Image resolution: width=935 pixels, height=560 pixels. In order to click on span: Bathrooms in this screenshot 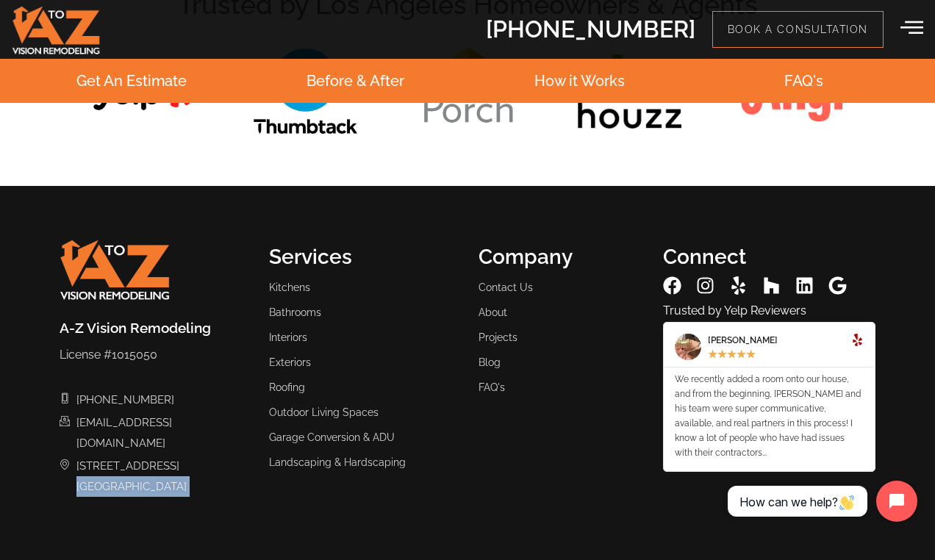, I will do `click(295, 313)`.